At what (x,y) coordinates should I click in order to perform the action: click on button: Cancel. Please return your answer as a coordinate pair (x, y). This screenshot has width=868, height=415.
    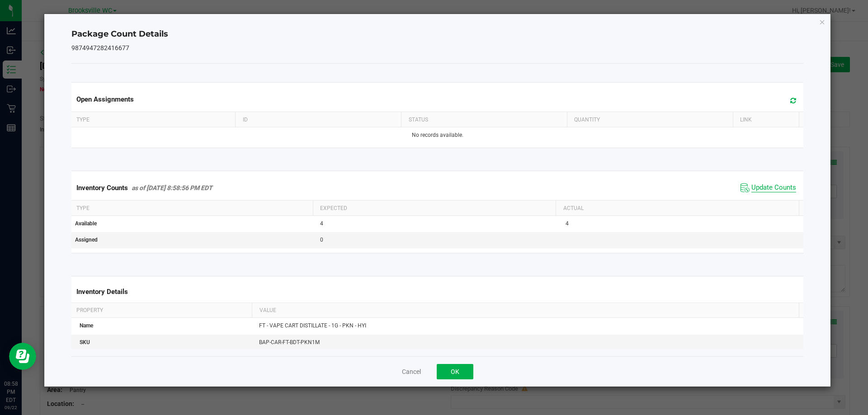
    Looking at the image, I should click on (412, 372).